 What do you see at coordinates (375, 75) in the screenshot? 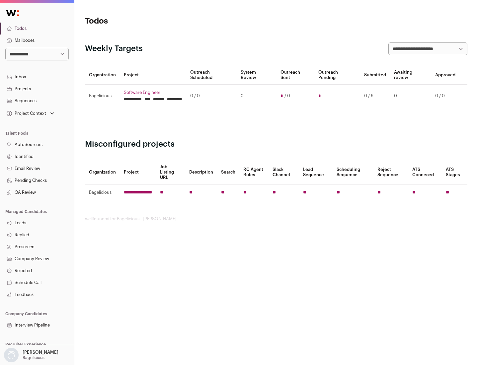
I see `th: Submitted` at bounding box center [375, 75].